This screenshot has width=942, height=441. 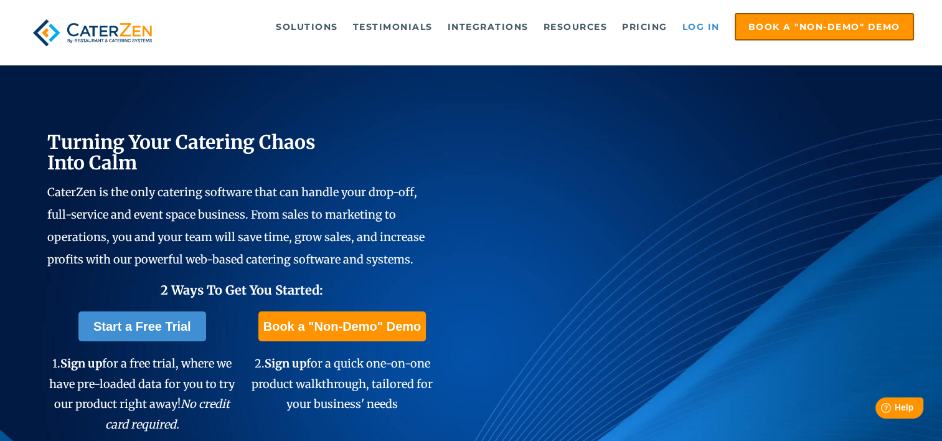 I want to click on span: Help, so click(x=73, y=15).